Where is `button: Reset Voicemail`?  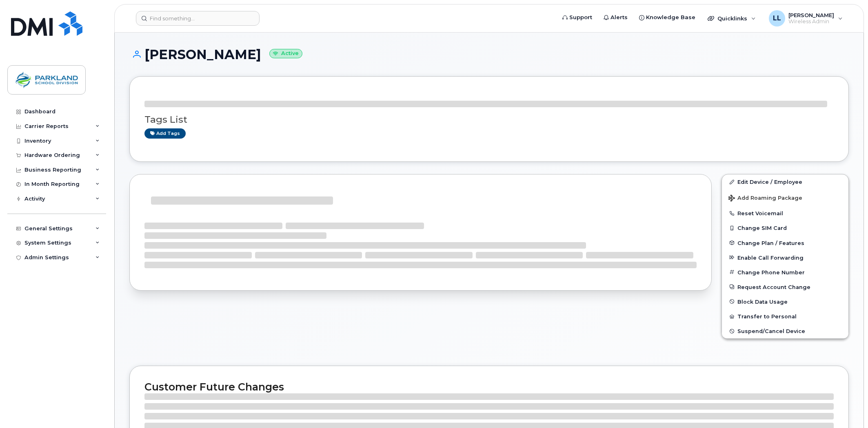 button: Reset Voicemail is located at coordinates (785, 213).